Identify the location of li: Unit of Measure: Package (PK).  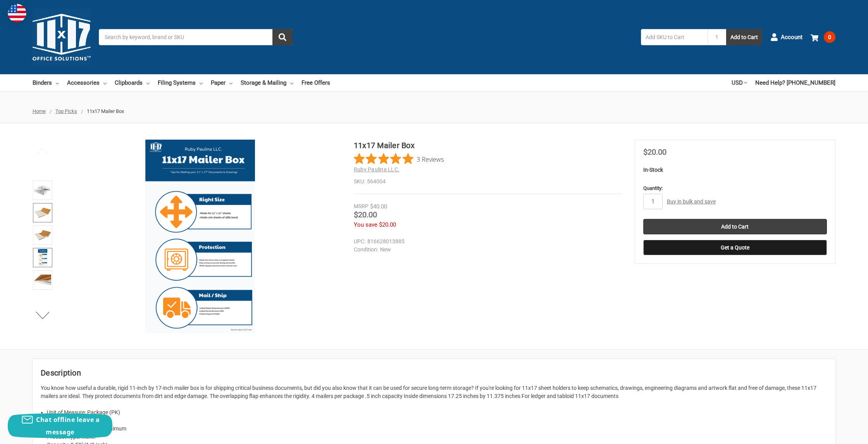
(437, 413).